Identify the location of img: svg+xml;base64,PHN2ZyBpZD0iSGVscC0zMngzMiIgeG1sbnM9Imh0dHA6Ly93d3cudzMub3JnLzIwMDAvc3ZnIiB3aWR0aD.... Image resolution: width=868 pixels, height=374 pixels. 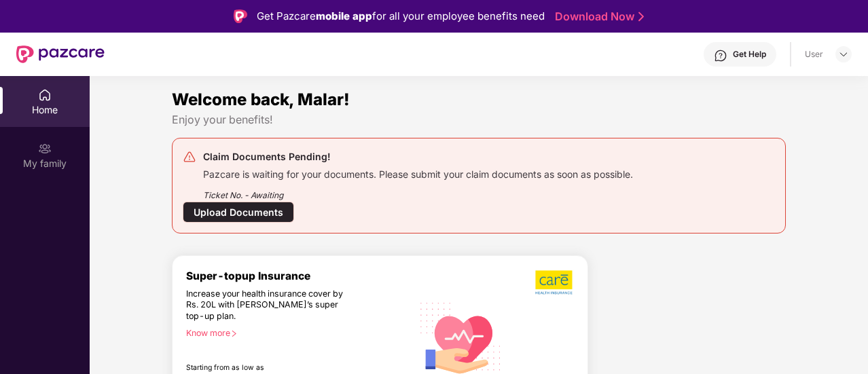
(721, 55).